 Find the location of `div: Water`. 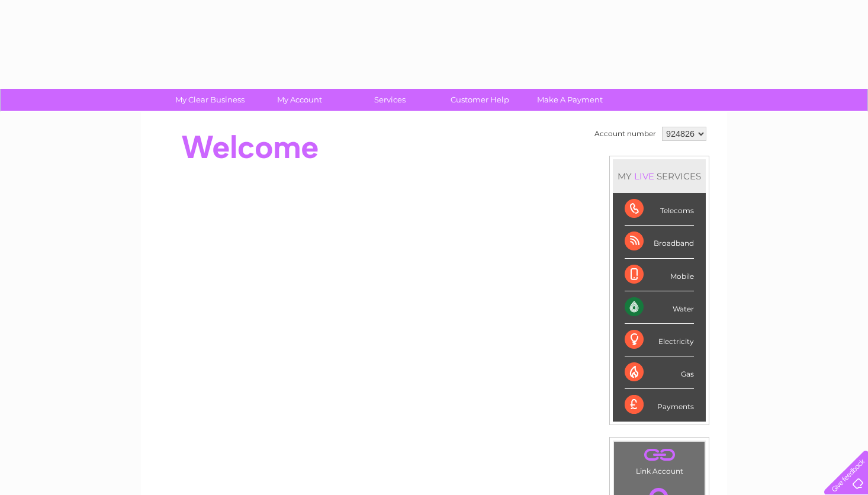

div: Water is located at coordinates (659, 307).